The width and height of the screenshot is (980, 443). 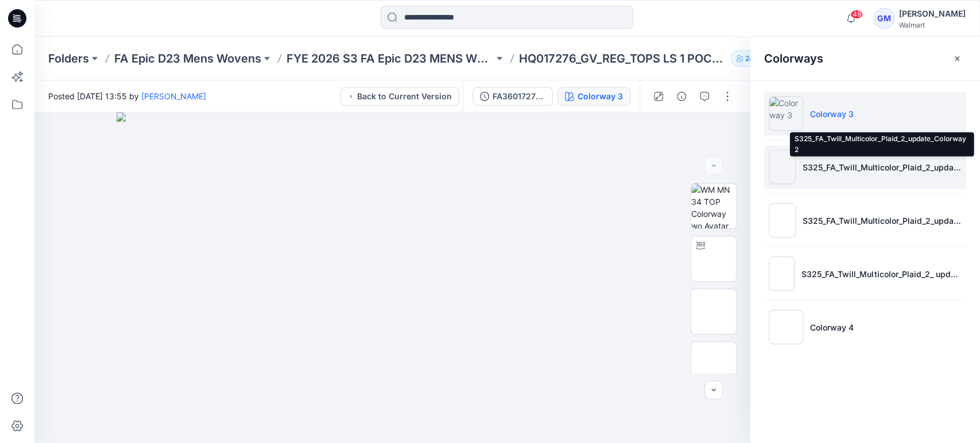 What do you see at coordinates (831, 327) in the screenshot?
I see `p: Colorway 4` at bounding box center [831, 327].